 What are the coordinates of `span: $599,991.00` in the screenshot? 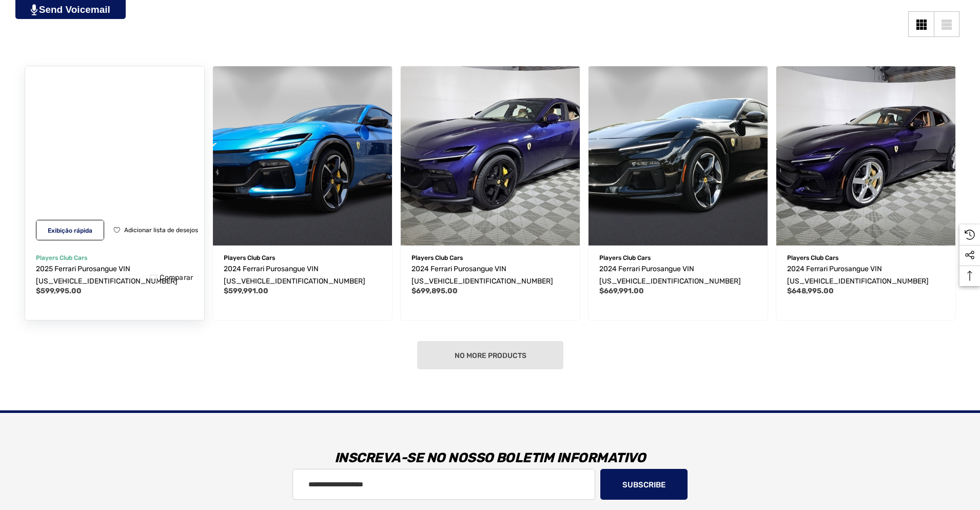 It's located at (245, 291).